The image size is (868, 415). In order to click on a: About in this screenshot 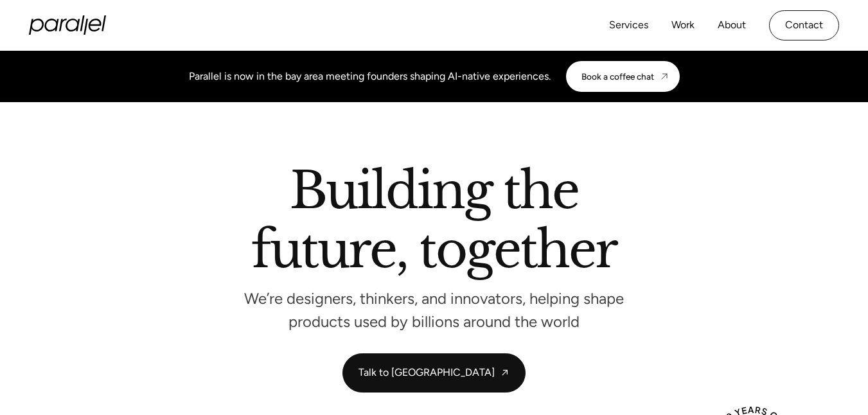, I will do `click(732, 25)`.